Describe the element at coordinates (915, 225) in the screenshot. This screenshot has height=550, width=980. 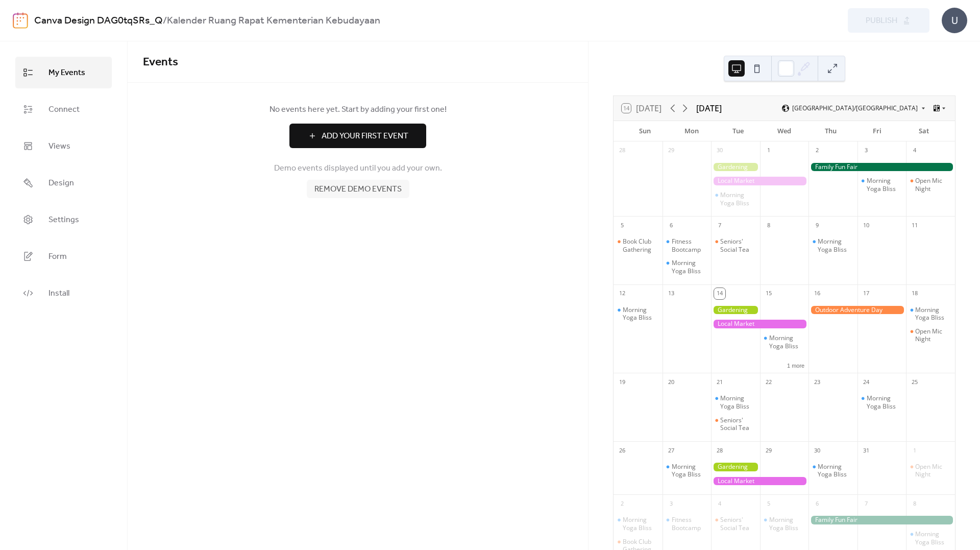
I see `div: 11` at that location.